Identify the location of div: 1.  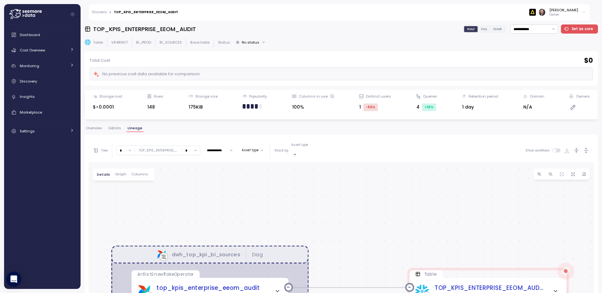
(375, 107).